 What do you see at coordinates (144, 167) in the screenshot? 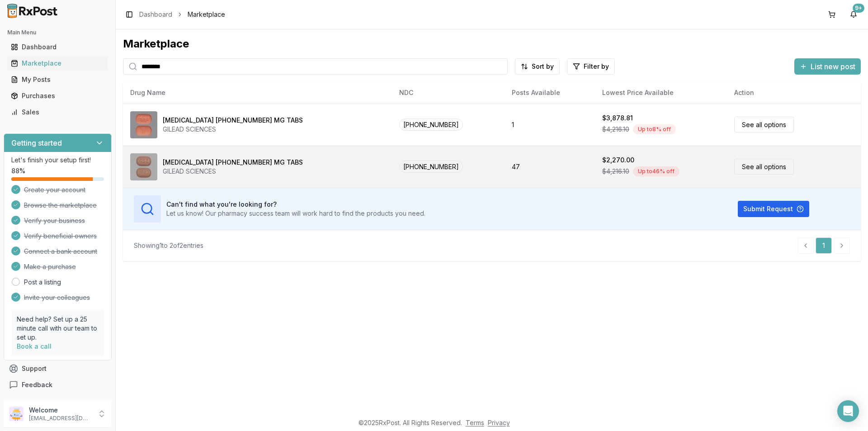
I see `img: Biktarvy 50-200-25 MG TABS` at bounding box center [144, 167].